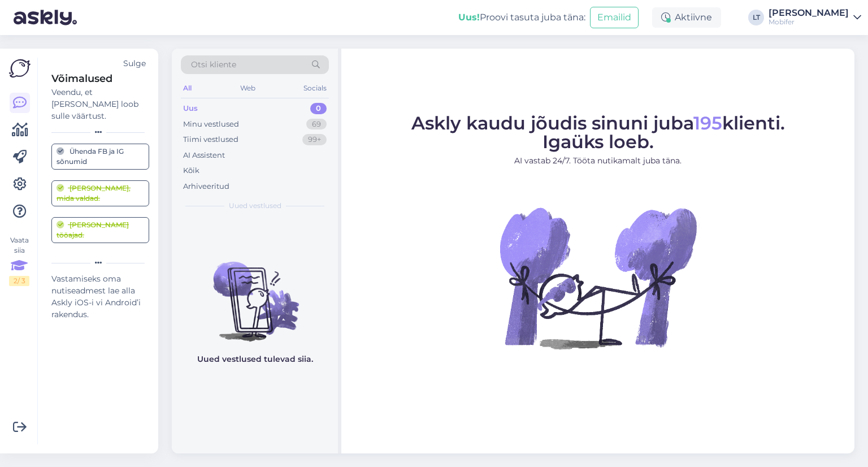 This screenshot has width=868, height=467. Describe the element at coordinates (100, 157) in the screenshot. I see `div: Ühenda FB ja IG sõnumid` at that location.